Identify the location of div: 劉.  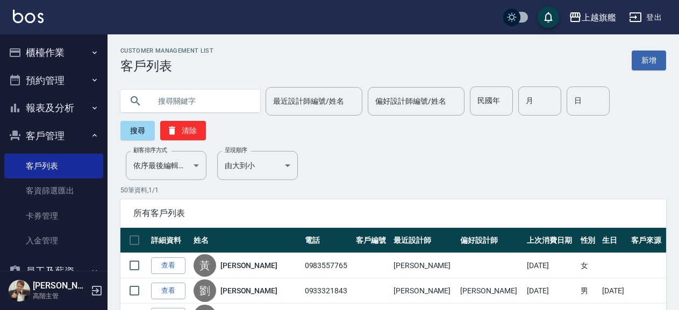
(205, 291).